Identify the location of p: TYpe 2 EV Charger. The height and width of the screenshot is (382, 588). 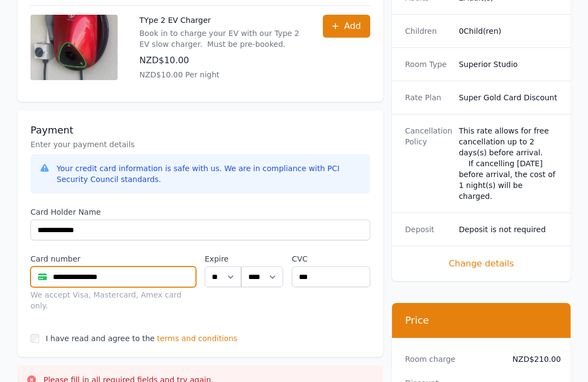
(220, 20).